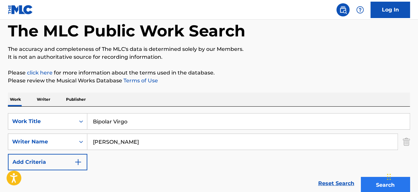 This screenshot has width=418, height=192. Describe the element at coordinates (20, 10) in the screenshot. I see `img: MLC Logo` at that location.